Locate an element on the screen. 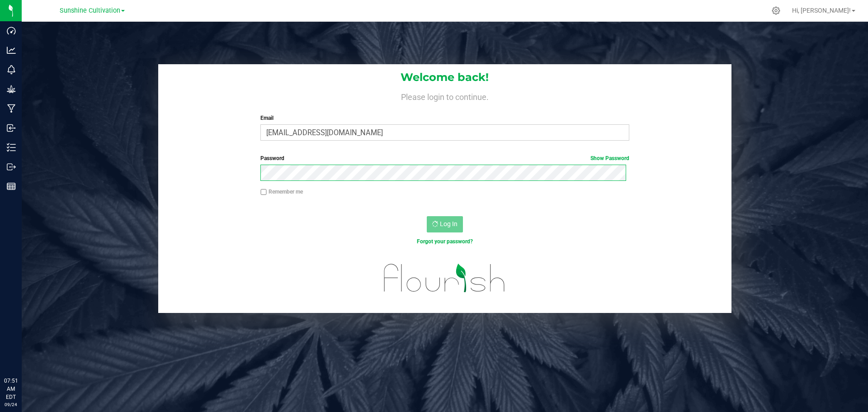 The image size is (868, 412). h1: Welcome back! is located at coordinates (445, 78).